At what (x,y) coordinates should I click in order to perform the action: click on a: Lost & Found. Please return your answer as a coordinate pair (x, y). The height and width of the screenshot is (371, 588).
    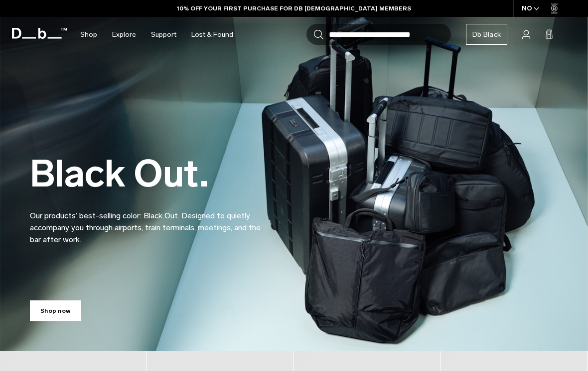
    Looking at the image, I should click on (212, 34).